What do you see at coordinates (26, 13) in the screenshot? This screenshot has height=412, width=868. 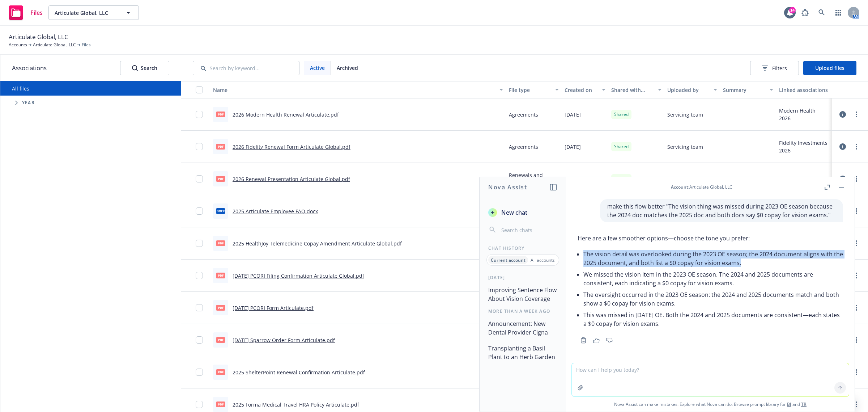 I see `a: Files` at bounding box center [26, 13].